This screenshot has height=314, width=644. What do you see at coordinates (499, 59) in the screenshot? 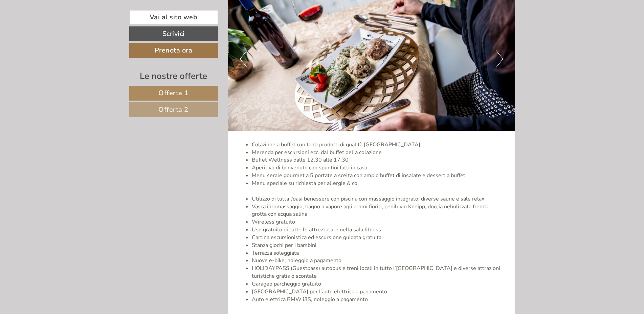
I see `button: Next` at bounding box center [499, 59].